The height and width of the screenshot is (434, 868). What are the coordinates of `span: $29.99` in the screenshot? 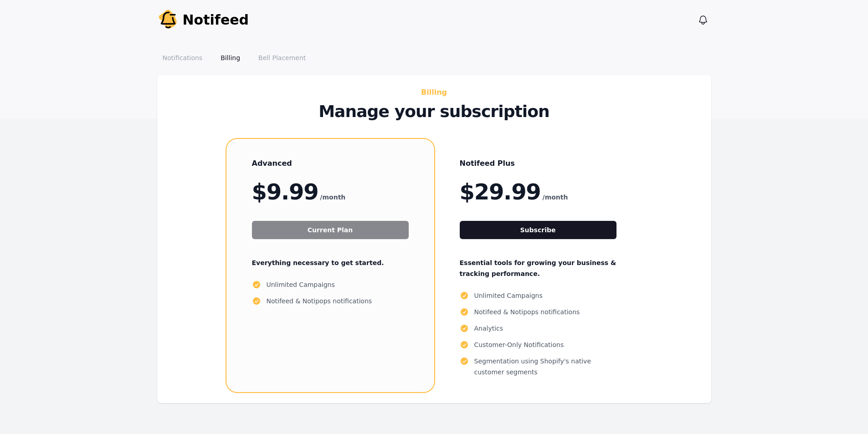 It's located at (500, 192).